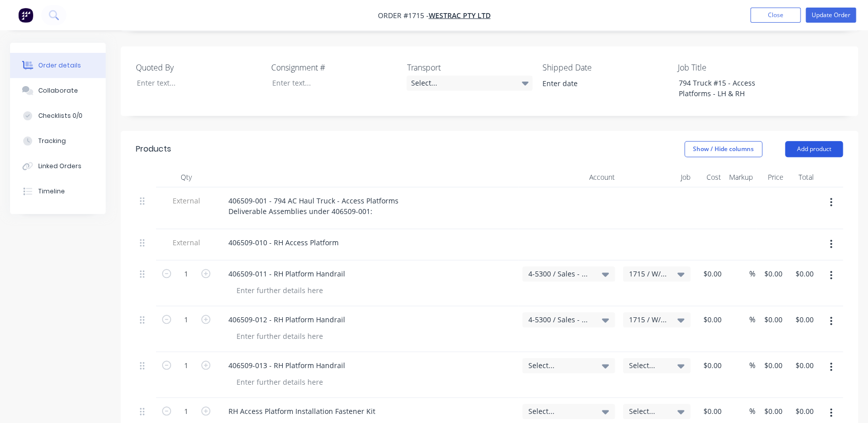  I want to click on div: Price, so click(772, 177).